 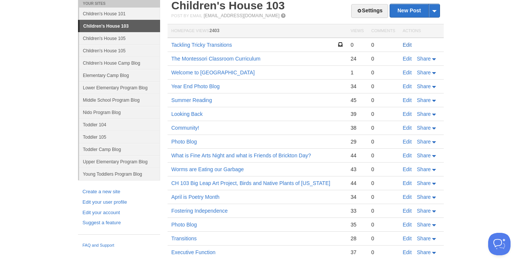 I want to click on div: 28, so click(x=357, y=238).